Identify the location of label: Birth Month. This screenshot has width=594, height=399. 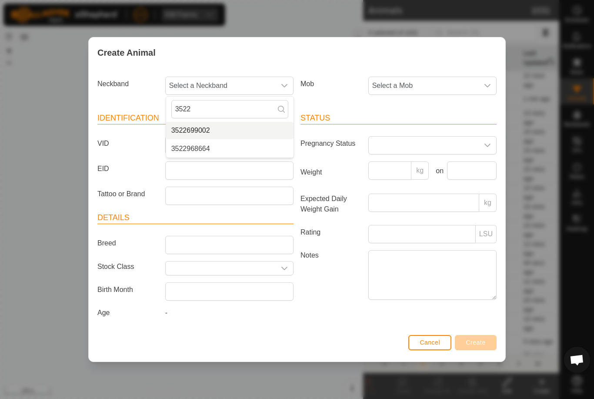
(128, 290).